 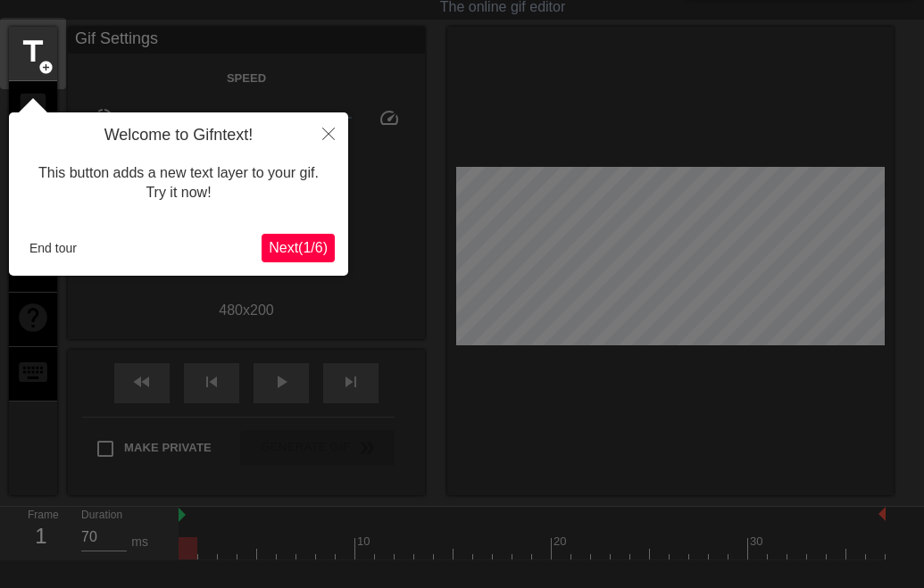 I want to click on button: End tour, so click(x=53, y=248).